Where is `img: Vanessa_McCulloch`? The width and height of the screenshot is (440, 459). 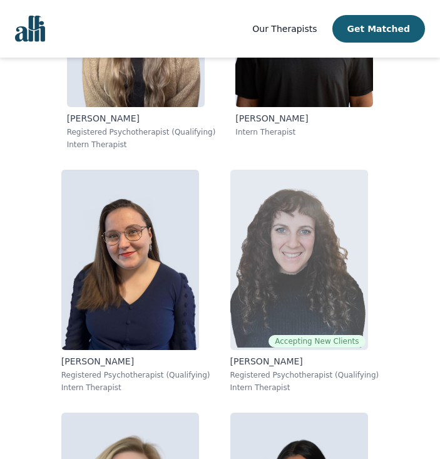
img: Vanessa_McCulloch is located at coordinates (130, 260).